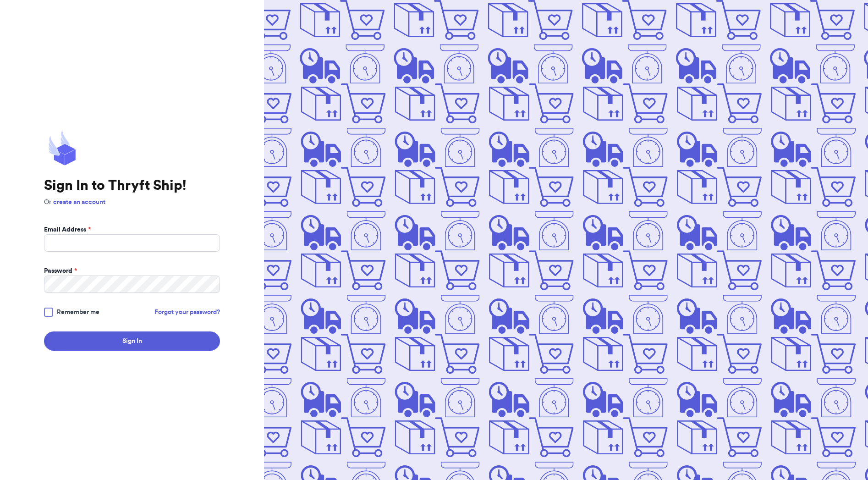 This screenshot has height=480, width=868. Describe the element at coordinates (187, 312) in the screenshot. I see `a: Forgot your password?` at that location.